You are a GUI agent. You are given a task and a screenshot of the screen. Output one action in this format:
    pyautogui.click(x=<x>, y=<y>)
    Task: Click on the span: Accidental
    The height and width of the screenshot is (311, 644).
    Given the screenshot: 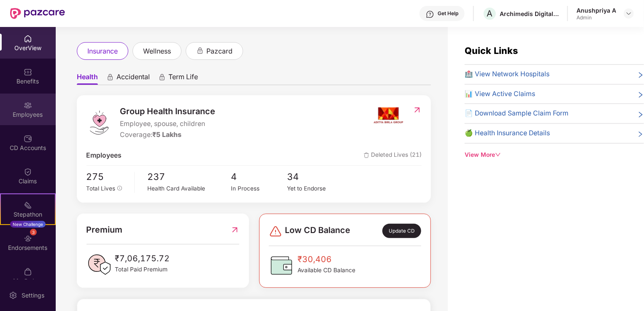 What is the action you would take?
    pyautogui.click(x=133, y=79)
    